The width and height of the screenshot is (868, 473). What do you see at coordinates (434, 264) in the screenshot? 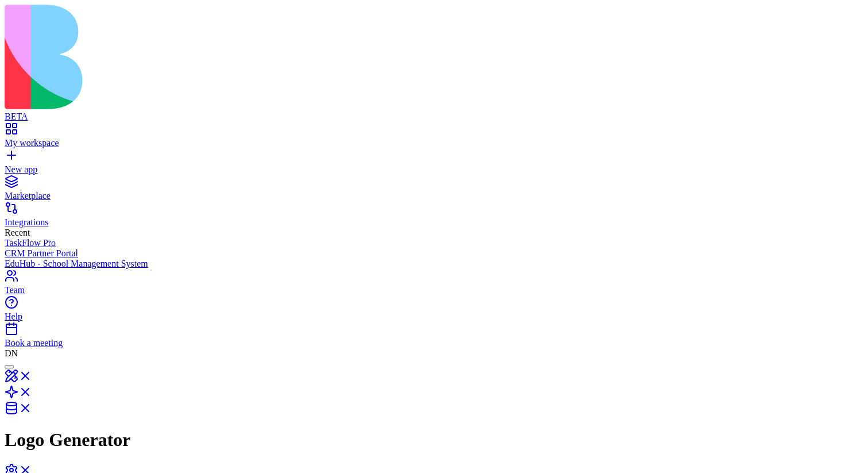
I see `div: EduHub - School Management System` at bounding box center [434, 264].